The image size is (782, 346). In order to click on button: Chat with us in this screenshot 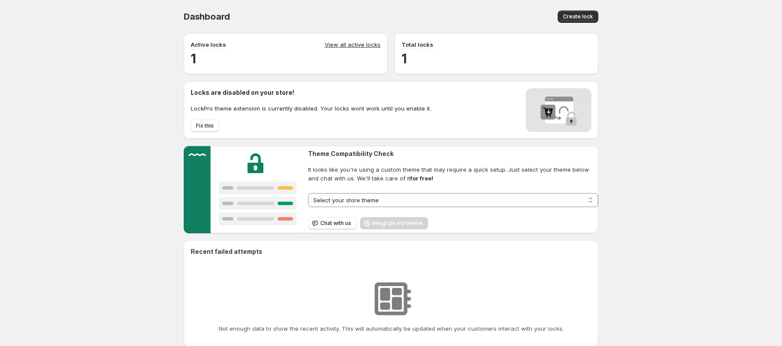, I will do `click(332, 223)`.